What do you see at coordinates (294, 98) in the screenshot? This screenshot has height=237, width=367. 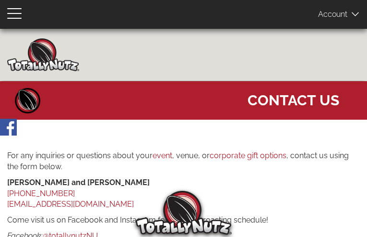 I see `span: Contact Us` at bounding box center [294, 98].